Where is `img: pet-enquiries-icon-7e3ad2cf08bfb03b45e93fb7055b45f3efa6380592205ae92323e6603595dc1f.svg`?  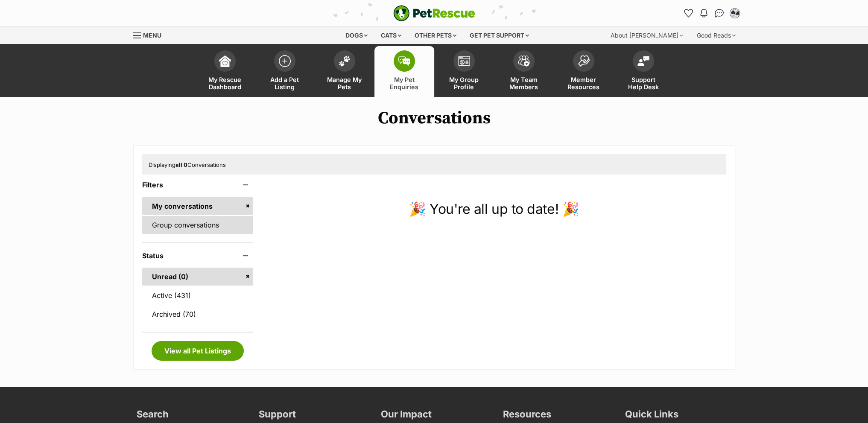 img: pet-enquiries-icon-7e3ad2cf08bfb03b45e93fb7055b45f3efa6380592205ae92323e6603595dc1f.svg is located at coordinates (404, 61).